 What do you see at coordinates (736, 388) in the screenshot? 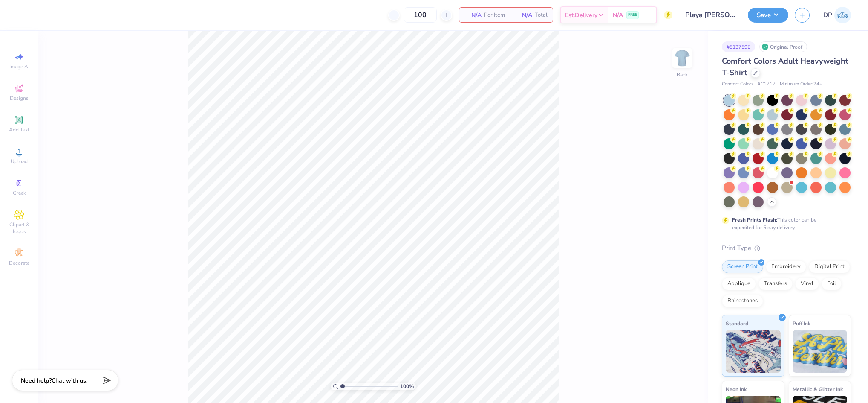
I see `span: Neon Ink` at bounding box center [736, 388].